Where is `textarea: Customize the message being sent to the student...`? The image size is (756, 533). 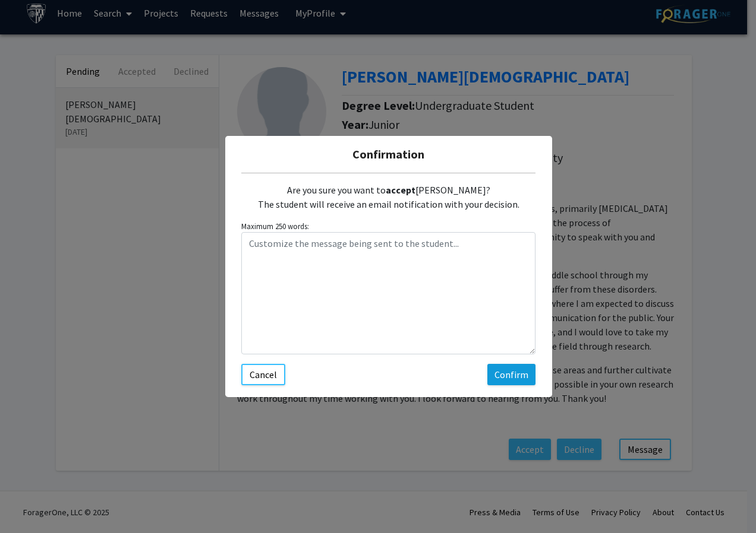 textarea: Customize the message being sent to the student... is located at coordinates (389, 294).